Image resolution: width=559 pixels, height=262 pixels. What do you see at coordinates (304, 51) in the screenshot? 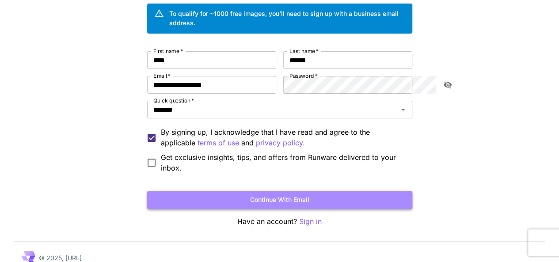
I see `label: Last name` at bounding box center [304, 51].